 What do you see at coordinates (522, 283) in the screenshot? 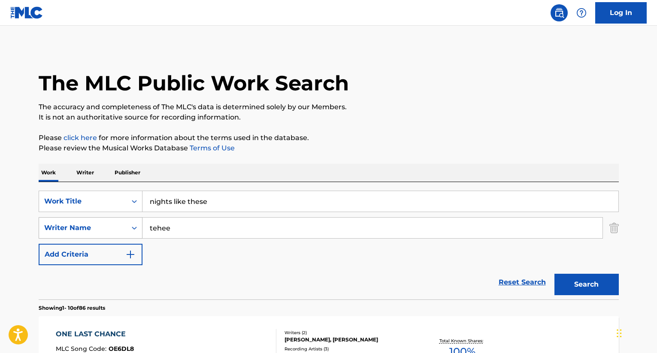
I see `a: Reset Search` at bounding box center [522, 283].